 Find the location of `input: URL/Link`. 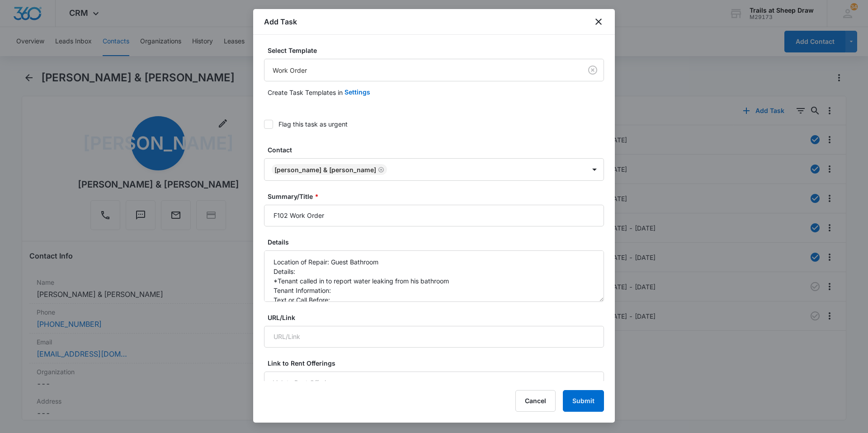

input: URL/Link is located at coordinates (434, 337).